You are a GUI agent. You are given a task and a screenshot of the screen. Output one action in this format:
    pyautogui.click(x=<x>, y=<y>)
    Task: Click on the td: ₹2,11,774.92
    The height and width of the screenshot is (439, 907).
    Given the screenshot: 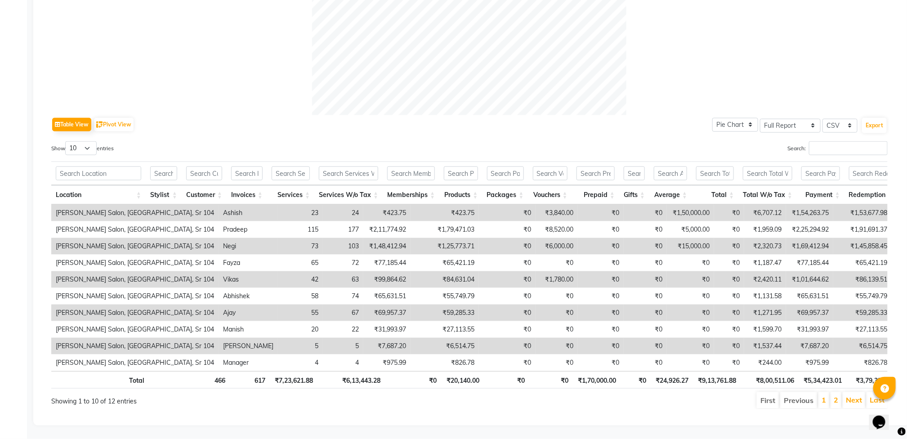 What is the action you would take?
    pyautogui.click(x=387, y=229)
    